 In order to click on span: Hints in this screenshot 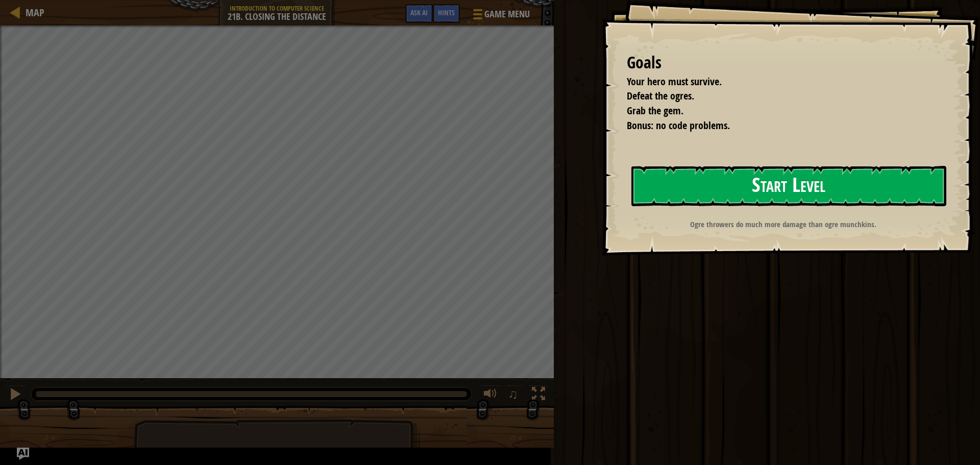, I will do `click(447, 12)`.